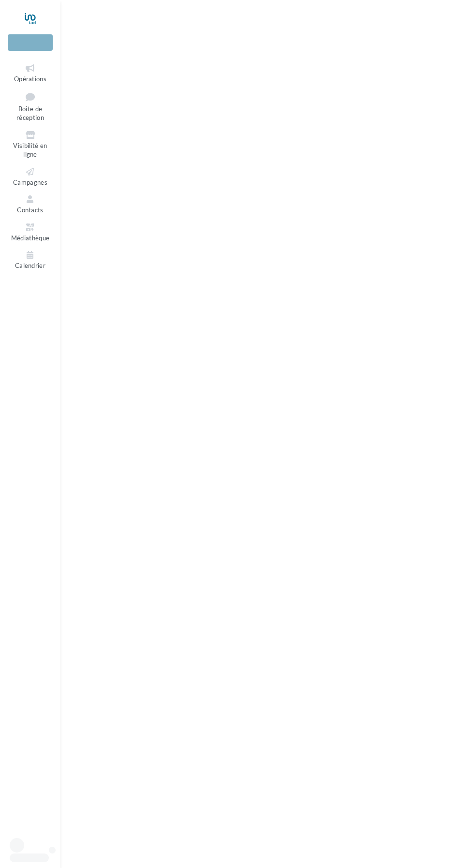 The height and width of the screenshot is (868, 474). What do you see at coordinates (30, 106) in the screenshot?
I see `a: Boîte de réception` at bounding box center [30, 106].